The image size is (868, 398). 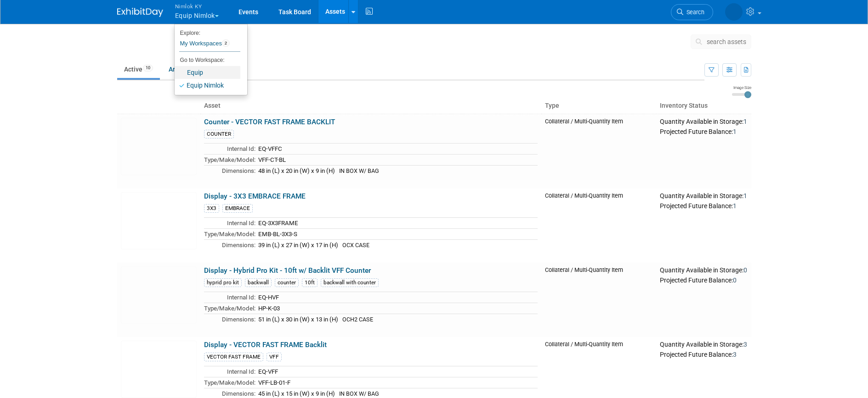 What do you see at coordinates (692, 12) in the screenshot?
I see `a: Search` at bounding box center [692, 12].